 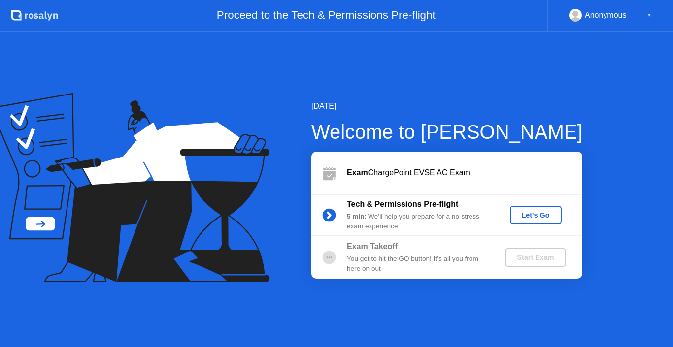 What do you see at coordinates (535, 258) in the screenshot?
I see `div: Start Exam` at bounding box center [535, 258].